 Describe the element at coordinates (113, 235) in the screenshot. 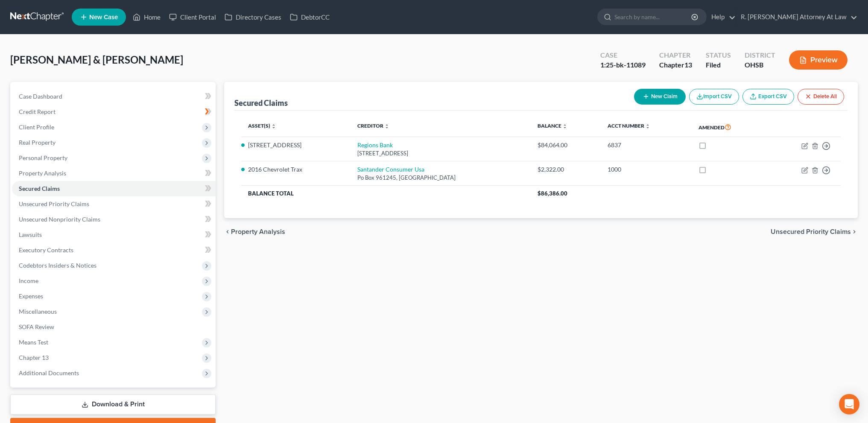

I see `a: Lawsuits` at that location.